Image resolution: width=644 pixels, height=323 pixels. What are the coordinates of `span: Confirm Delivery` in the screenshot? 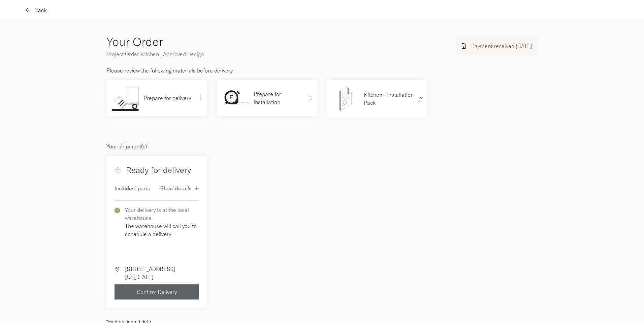 It's located at (157, 292).